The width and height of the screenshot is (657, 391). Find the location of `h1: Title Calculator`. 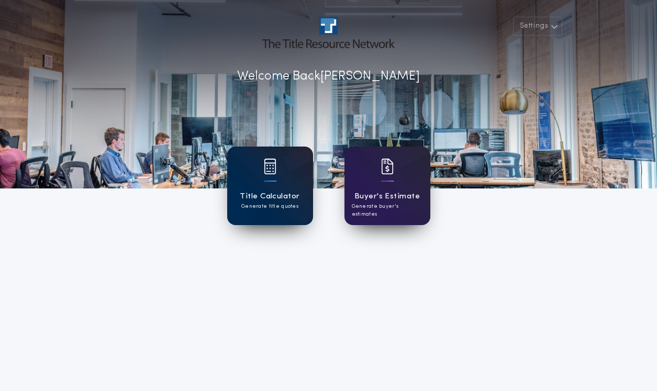

h1: Title Calculator is located at coordinates (270, 196).